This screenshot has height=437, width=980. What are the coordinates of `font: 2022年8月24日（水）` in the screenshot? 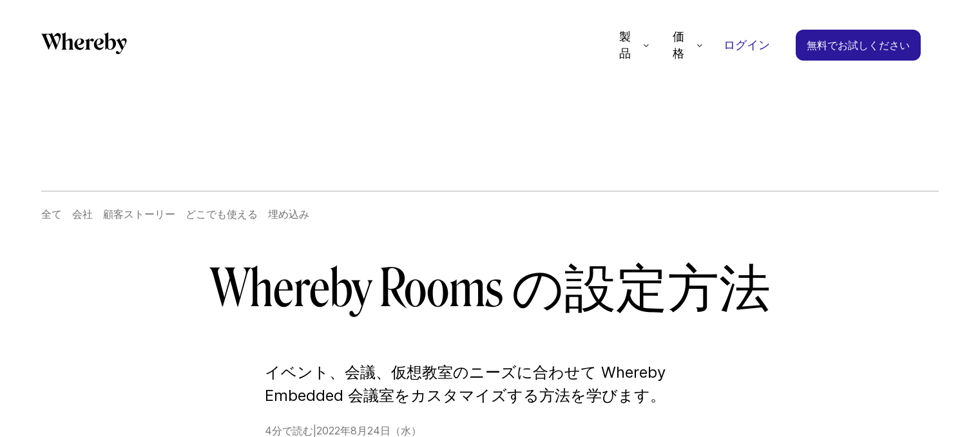 It's located at (369, 431).